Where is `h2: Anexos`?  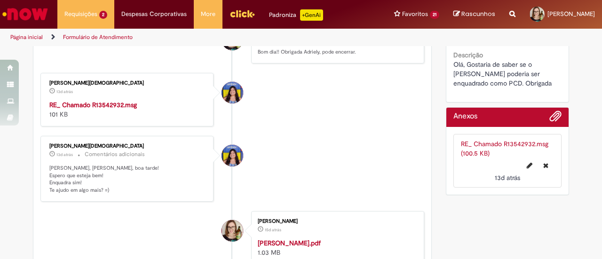
h2: Anexos is located at coordinates (465, 117).